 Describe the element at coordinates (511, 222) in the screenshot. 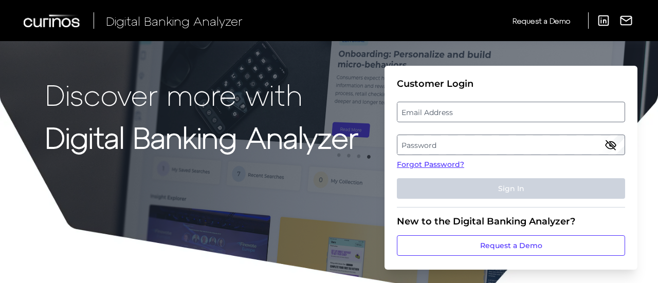

I see `div: New to the Digital Banking Analyzer?` at that location.